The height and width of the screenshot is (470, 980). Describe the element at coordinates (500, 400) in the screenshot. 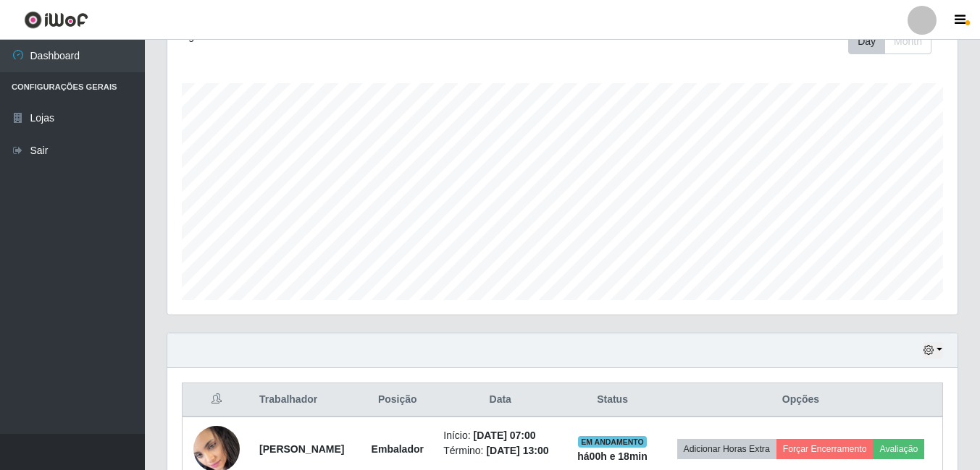

I see `th: Data` at that location.